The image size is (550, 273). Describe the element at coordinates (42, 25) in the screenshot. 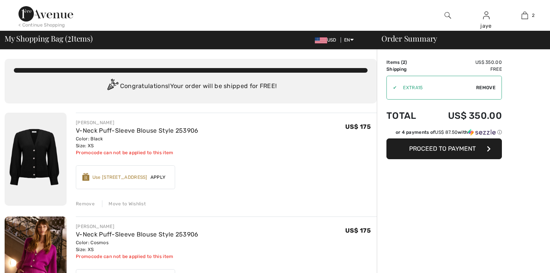

I see `div: < Continue Shopping` at that location.